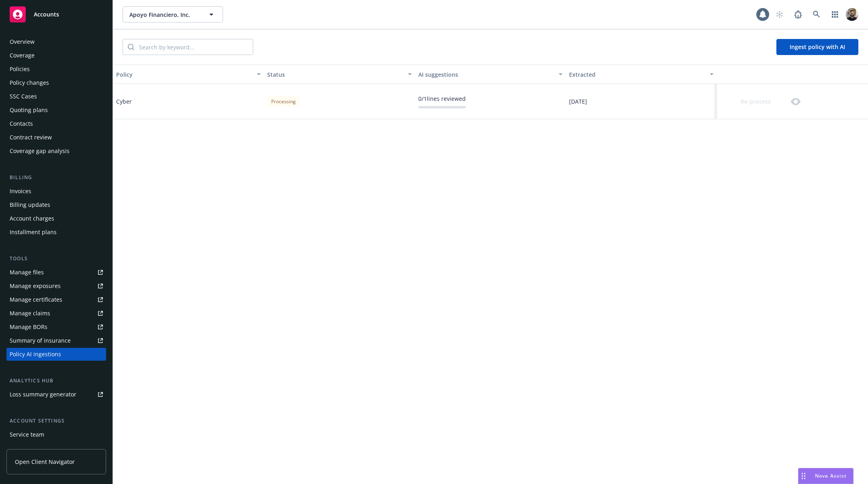 The width and height of the screenshot is (868, 484). I want to click on div: Account settings, so click(56, 421).